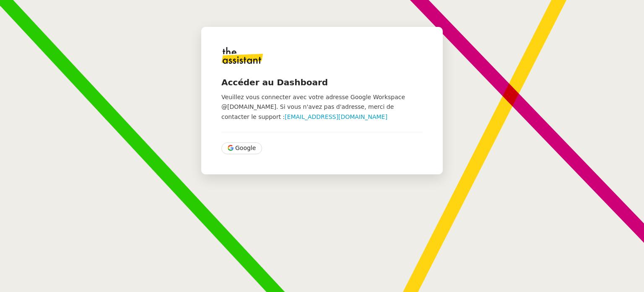 This screenshot has width=644, height=292. I want to click on button: Google, so click(242, 148).